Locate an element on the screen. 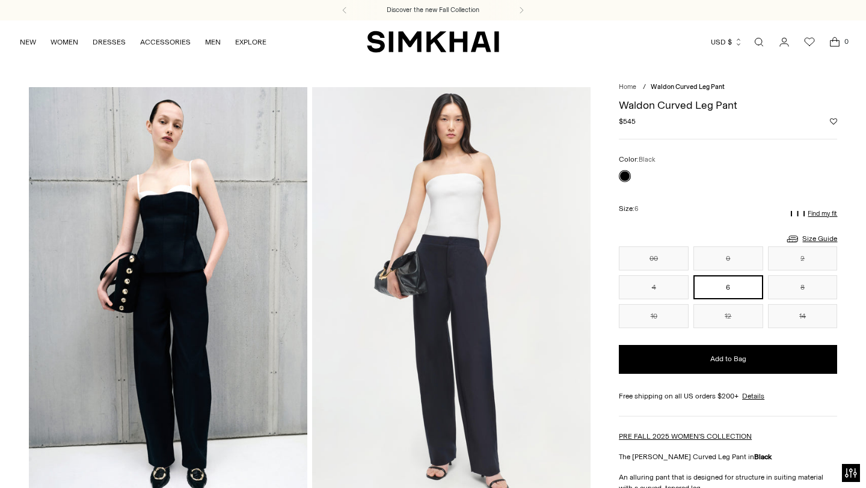 This screenshot has height=488, width=866. button: 8 is located at coordinates (802, 287).